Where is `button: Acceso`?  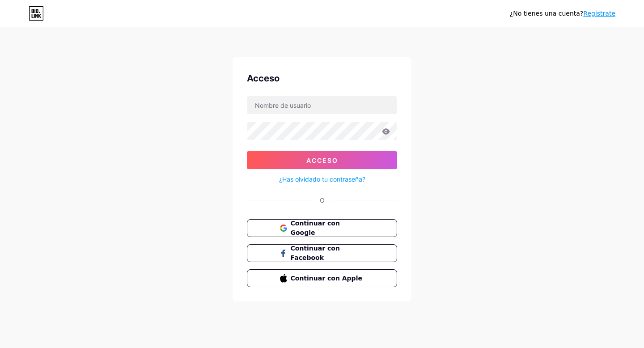
button: Acceso is located at coordinates (322, 160).